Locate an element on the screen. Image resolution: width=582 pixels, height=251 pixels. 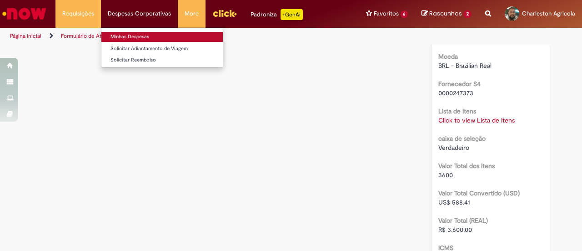
b: Lista de Itens is located at coordinates (457, 111).